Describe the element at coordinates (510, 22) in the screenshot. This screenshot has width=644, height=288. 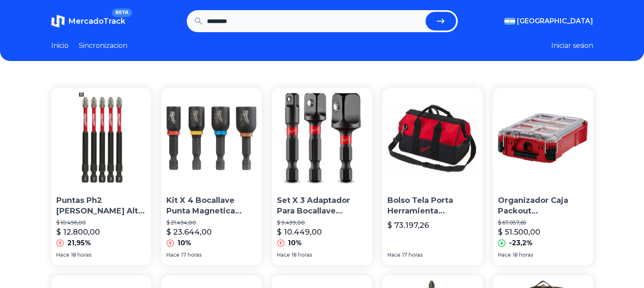
I see `img: Argentina` at that location.